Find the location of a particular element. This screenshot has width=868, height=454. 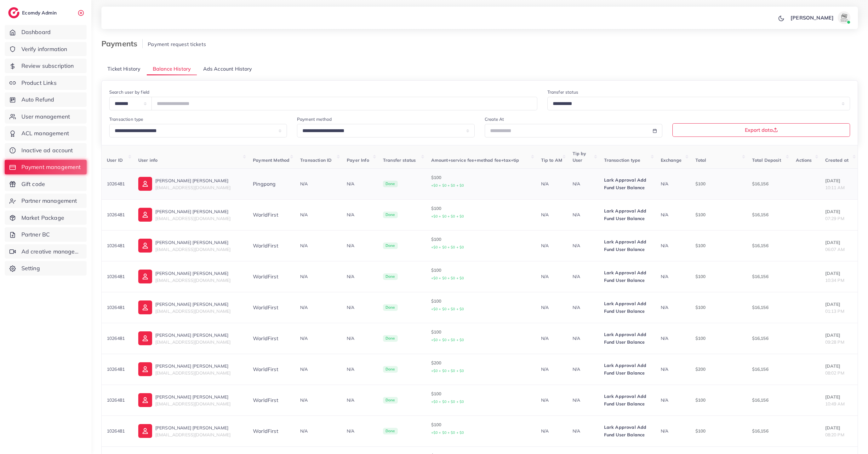

button: Export data is located at coordinates (761, 130).